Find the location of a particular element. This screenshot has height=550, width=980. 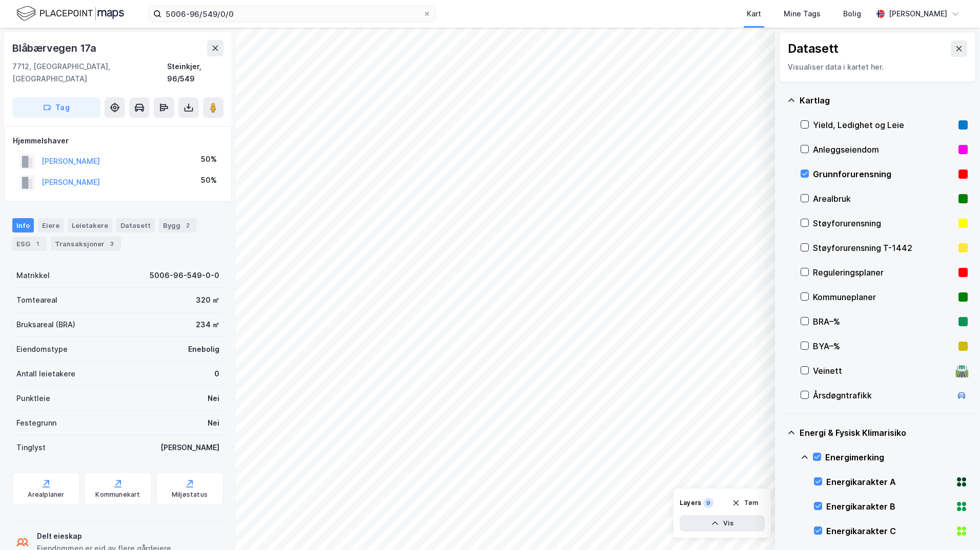

div: Tomteareal is located at coordinates (37, 300).